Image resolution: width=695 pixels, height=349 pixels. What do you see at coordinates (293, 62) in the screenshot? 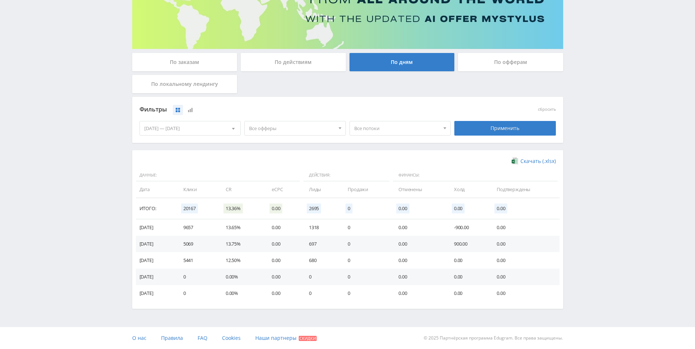
I see `div: По действиям` at bounding box center [293, 62].